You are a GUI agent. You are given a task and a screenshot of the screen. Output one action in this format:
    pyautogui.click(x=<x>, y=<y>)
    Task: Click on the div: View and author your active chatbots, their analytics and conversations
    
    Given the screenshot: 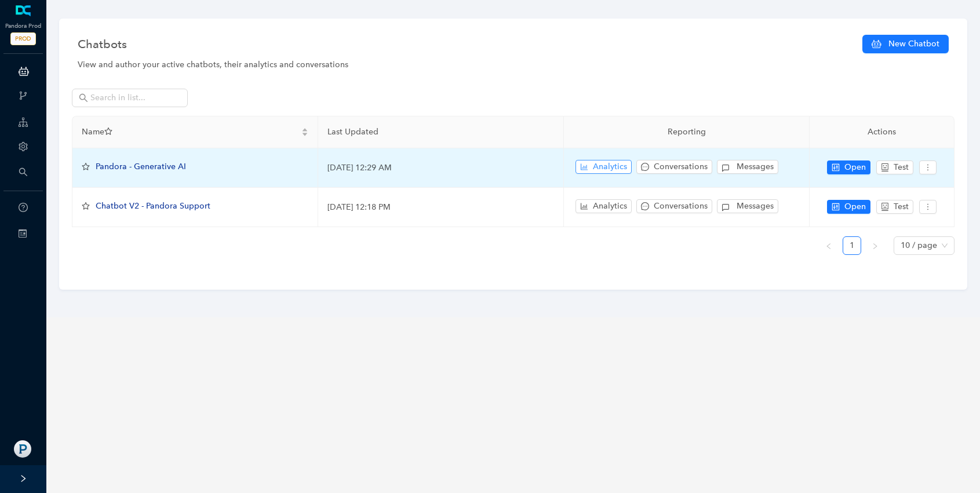 What is the action you would take?
    pyautogui.click(x=513, y=65)
    